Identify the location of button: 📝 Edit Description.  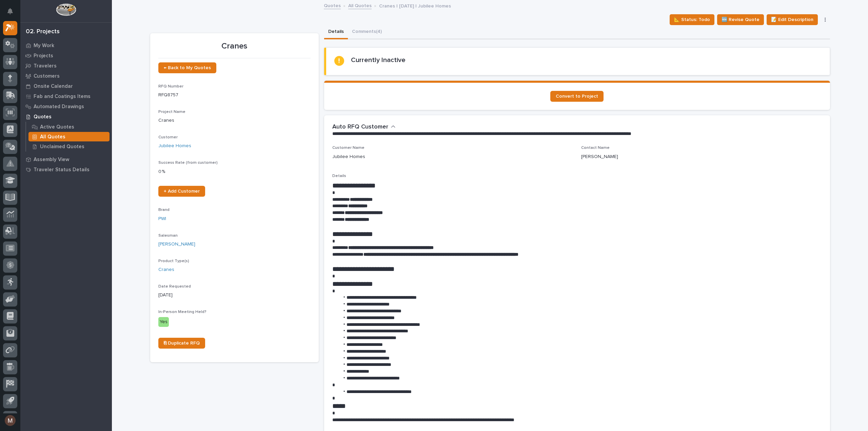
(792, 19).